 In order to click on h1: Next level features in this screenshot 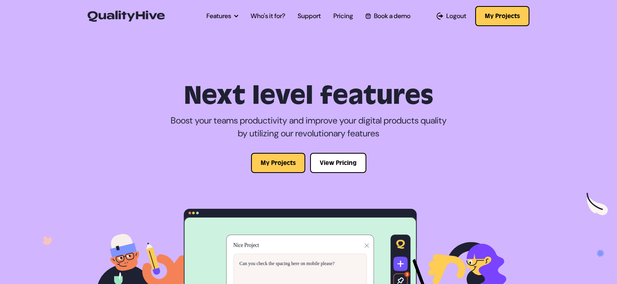, I will do `click(309, 96)`.